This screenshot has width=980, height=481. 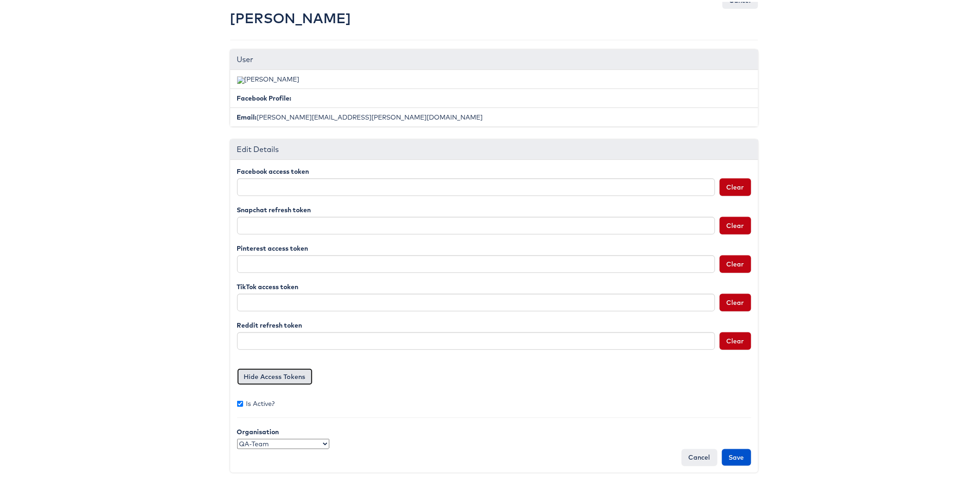 I want to click on label: Reddit refresh token, so click(x=270, y=323).